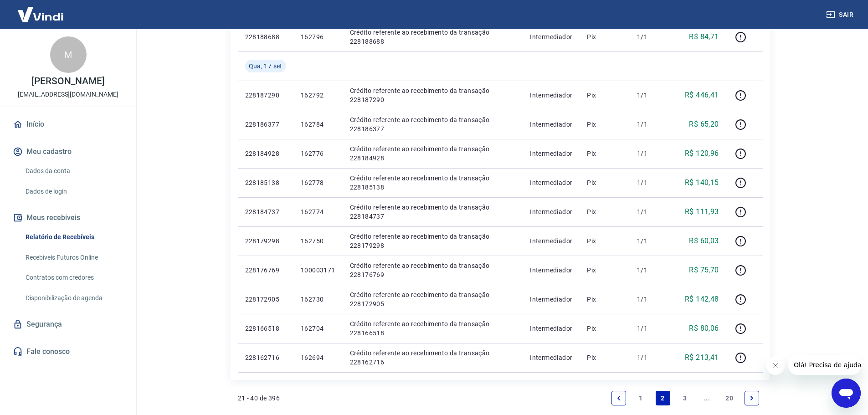 Image resolution: width=868 pixels, height=415 pixels. Describe the element at coordinates (702, 95) in the screenshot. I see `p: R$ 446,41` at that location.